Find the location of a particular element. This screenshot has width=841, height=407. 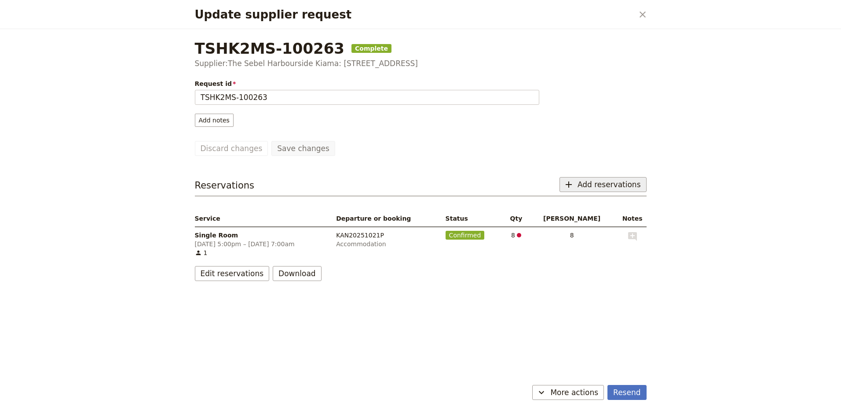

button: ​More actions is located at coordinates (568, 392).